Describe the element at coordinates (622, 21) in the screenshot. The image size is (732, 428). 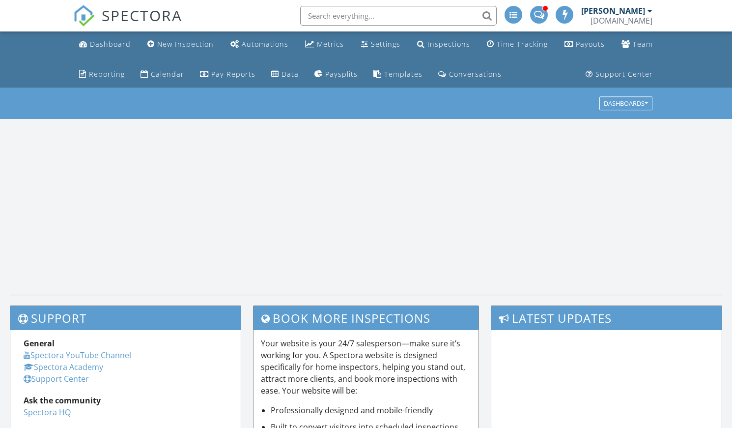
I see `div: InspectorNick.com` at that location.